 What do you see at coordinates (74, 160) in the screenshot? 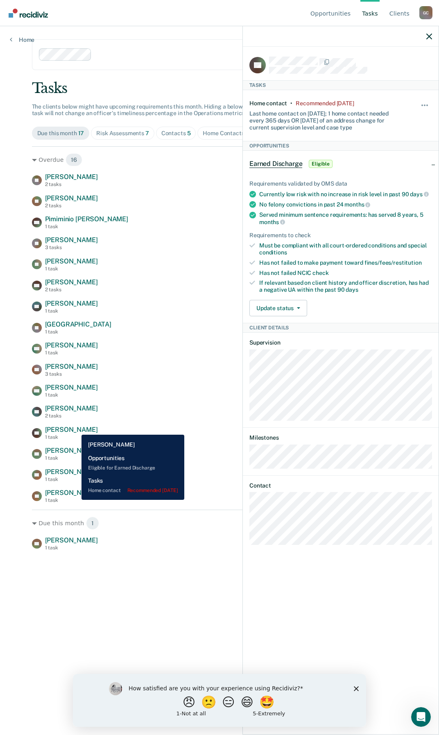
I see `span: 16` at bounding box center [74, 160].